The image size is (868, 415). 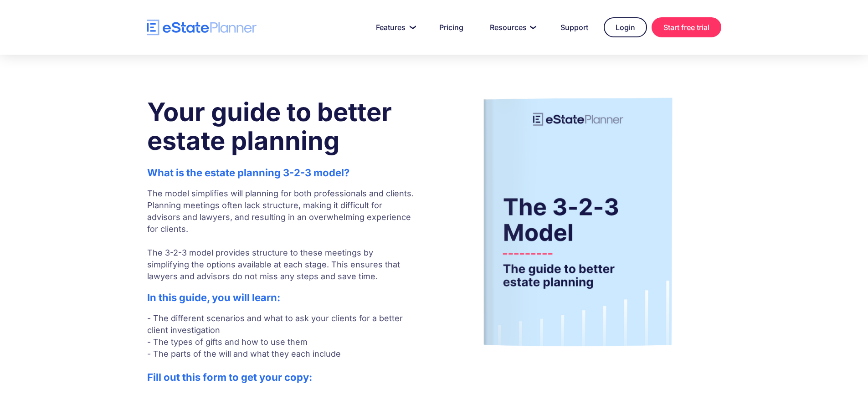 I want to click on h2: What is the estate planning 3-2-3 model?, so click(x=282, y=173).